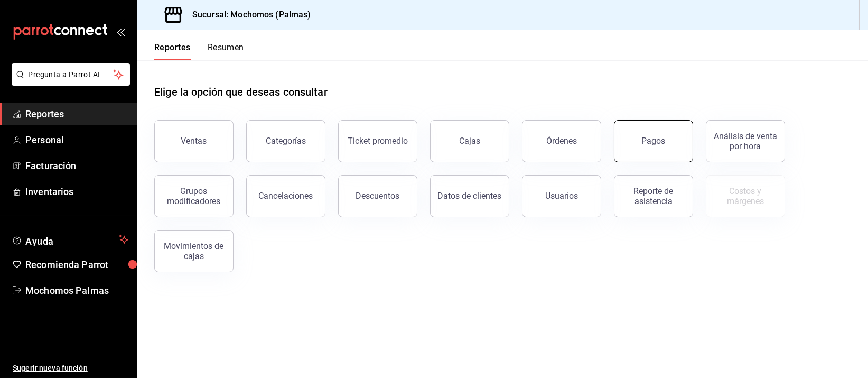 This screenshot has width=868, height=378. Describe the element at coordinates (470, 141) in the screenshot. I see `div: Cajas` at that location.